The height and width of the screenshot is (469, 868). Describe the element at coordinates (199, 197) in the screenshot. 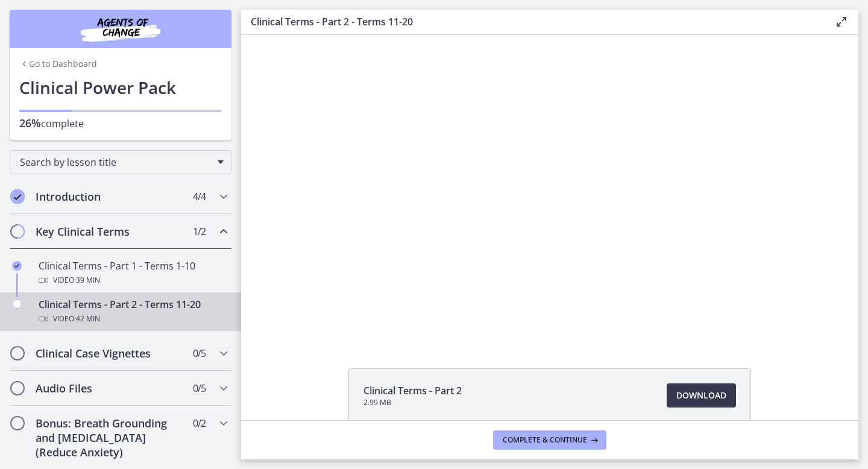

I see `span: 4 / 4` at that location.